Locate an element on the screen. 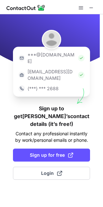  img: Bill Gates is located at coordinates (52, 40).